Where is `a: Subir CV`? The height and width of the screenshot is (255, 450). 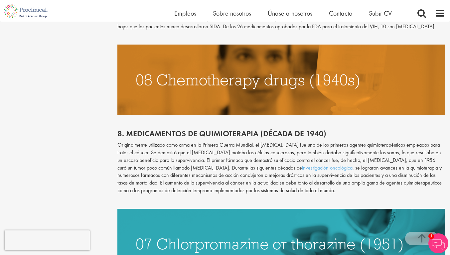
a: Subir CV is located at coordinates (380, 13).